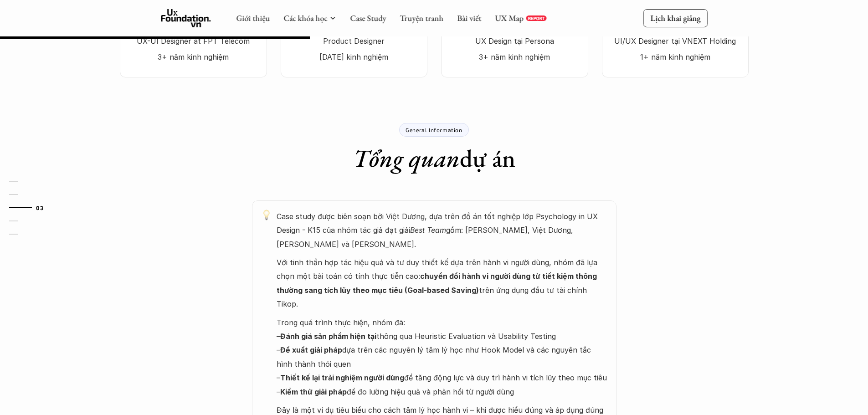  I want to click on a: Bài viết, so click(469, 18).